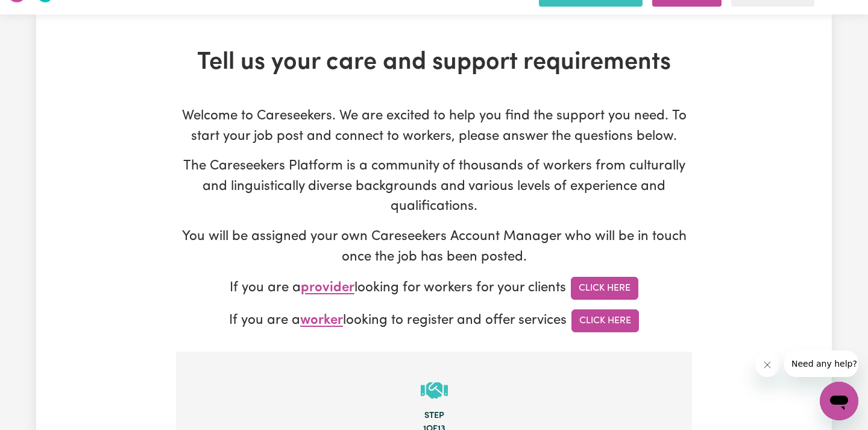 This screenshot has height=430, width=868. I want to click on h1: Tell us your care and support requirements, so click(434, 63).